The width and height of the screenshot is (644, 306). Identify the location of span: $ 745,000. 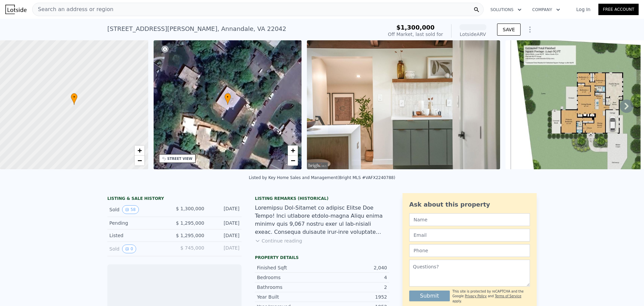
(192, 248).